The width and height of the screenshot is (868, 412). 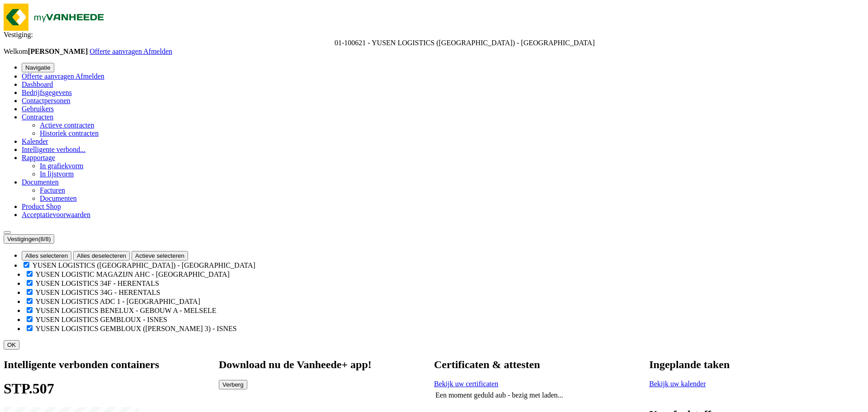 What do you see at coordinates (466, 383) in the screenshot?
I see `a: Bekijk uw certificaten` at bounding box center [466, 383].